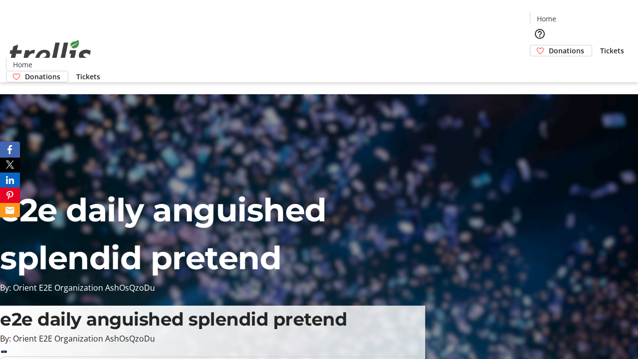  What do you see at coordinates (540, 34) in the screenshot?
I see `button: Help` at bounding box center [540, 34].